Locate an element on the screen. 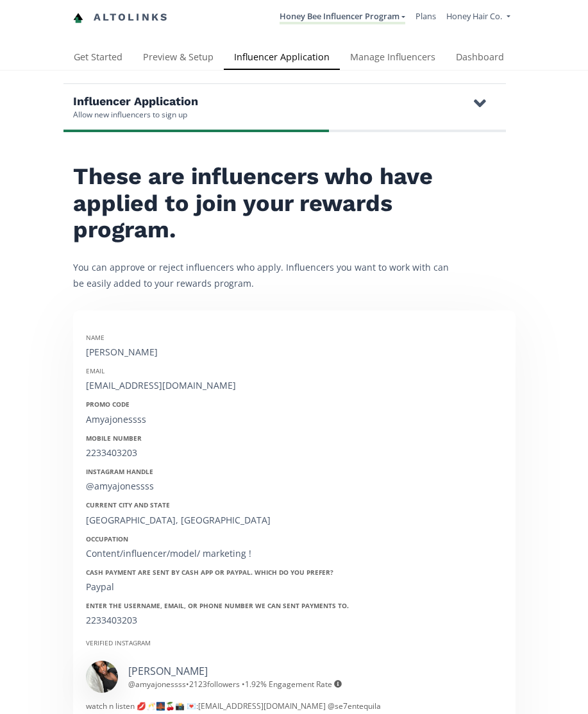 The width and height of the screenshot is (588, 714). span: Honey Hair Co. is located at coordinates (474, 16).